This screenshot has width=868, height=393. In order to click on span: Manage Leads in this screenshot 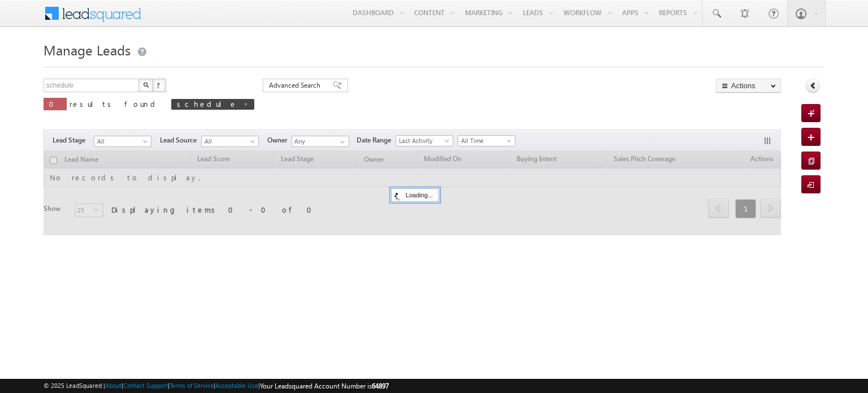, I will do `click(87, 50)`.